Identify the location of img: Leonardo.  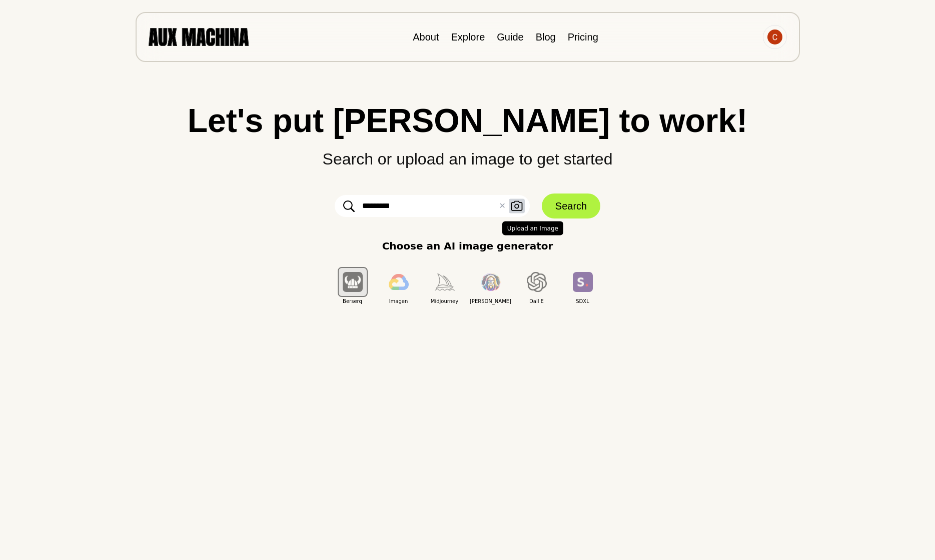
(491, 282).